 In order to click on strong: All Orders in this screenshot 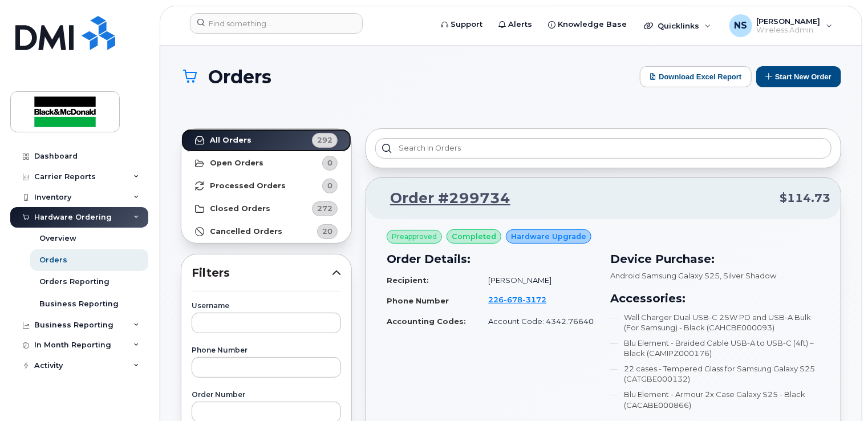, I will do `click(230, 140)`.